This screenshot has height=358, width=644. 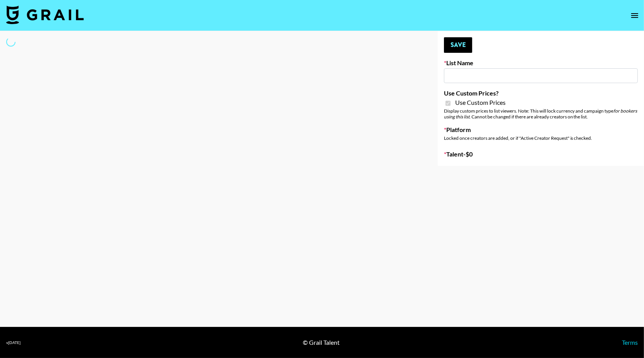 I want to click on button: Save, so click(x=458, y=45).